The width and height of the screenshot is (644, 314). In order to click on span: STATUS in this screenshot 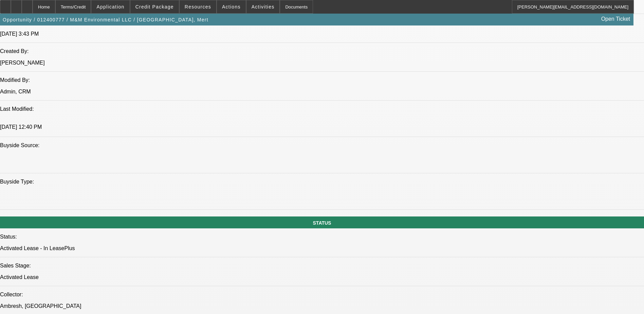, I will do `click(322, 223)`.